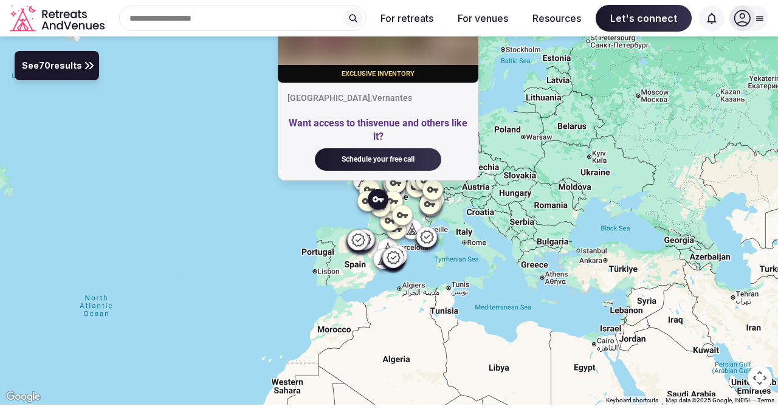 Image resolution: width=778 pixels, height=412 pixels. I want to click on button: Map camera controls, so click(760, 378).